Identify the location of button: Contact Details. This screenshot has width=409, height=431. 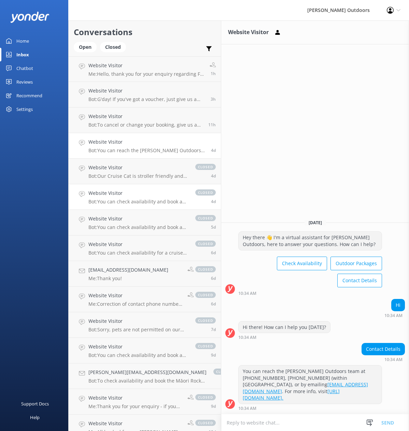
(360, 281).